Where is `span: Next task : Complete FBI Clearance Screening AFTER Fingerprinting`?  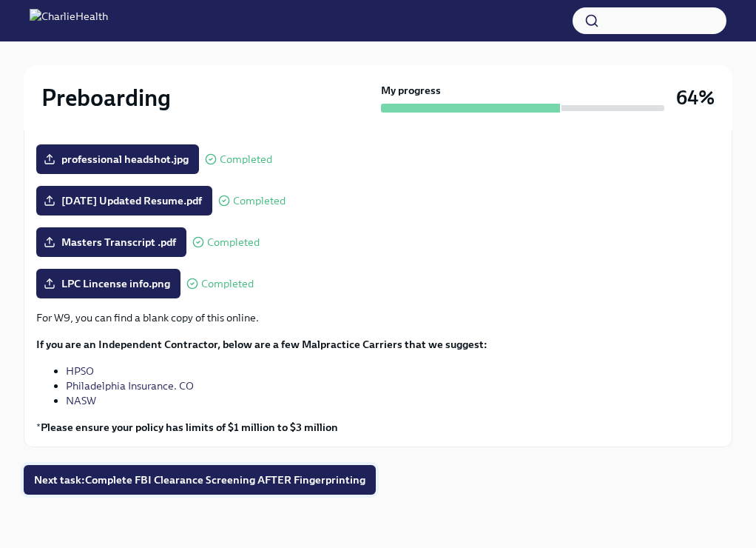 span: Next task : Complete FBI Clearance Screening AFTER Fingerprinting is located at coordinates (200, 480).